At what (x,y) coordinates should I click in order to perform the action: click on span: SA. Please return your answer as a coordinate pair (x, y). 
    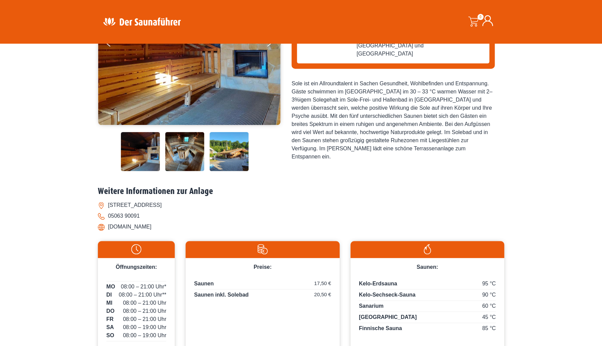
    Looking at the image, I should click on (110, 327).